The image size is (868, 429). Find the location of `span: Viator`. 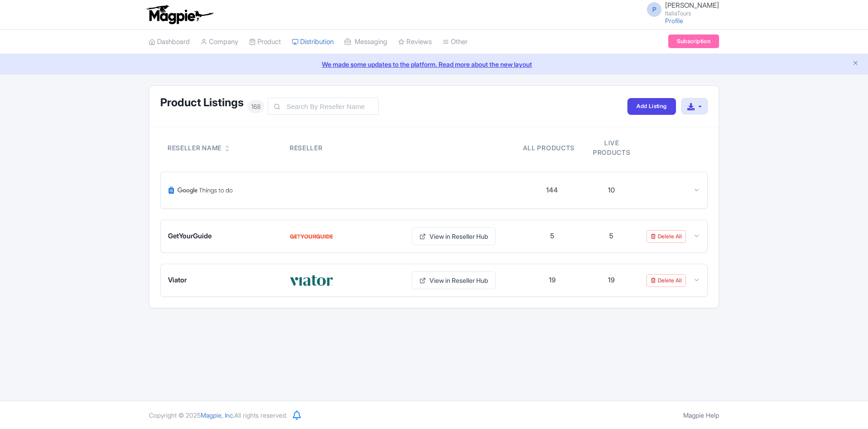

span: Viator is located at coordinates (177, 280).